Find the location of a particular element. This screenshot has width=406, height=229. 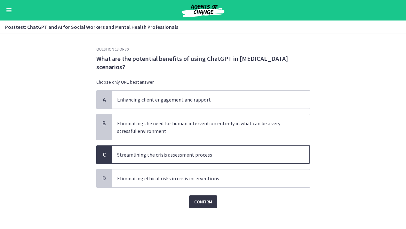

p: Choose only ONE best answer. is located at coordinates (203, 82).